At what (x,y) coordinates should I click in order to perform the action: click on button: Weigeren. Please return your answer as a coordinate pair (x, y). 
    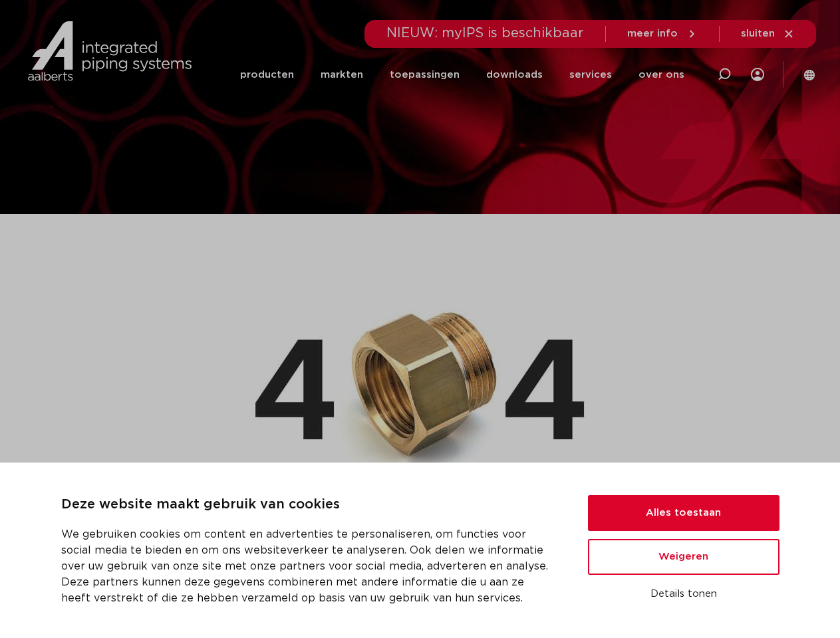
    Looking at the image, I should click on (683, 557).